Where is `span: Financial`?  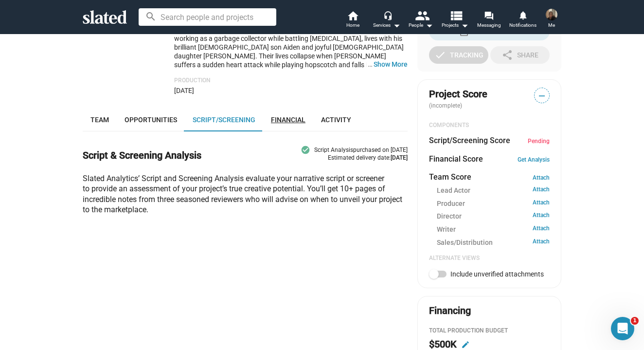 span: Financial is located at coordinates (288, 120).